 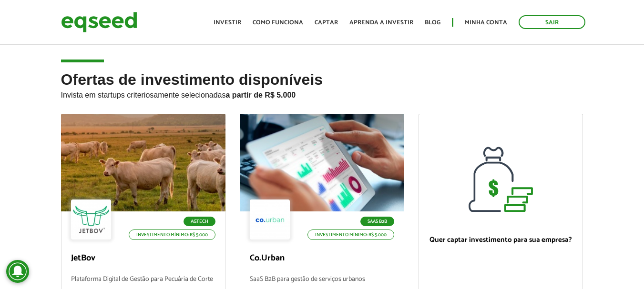 What do you see at coordinates (278, 23) in the screenshot?
I see `a: Como funciona` at bounding box center [278, 23].